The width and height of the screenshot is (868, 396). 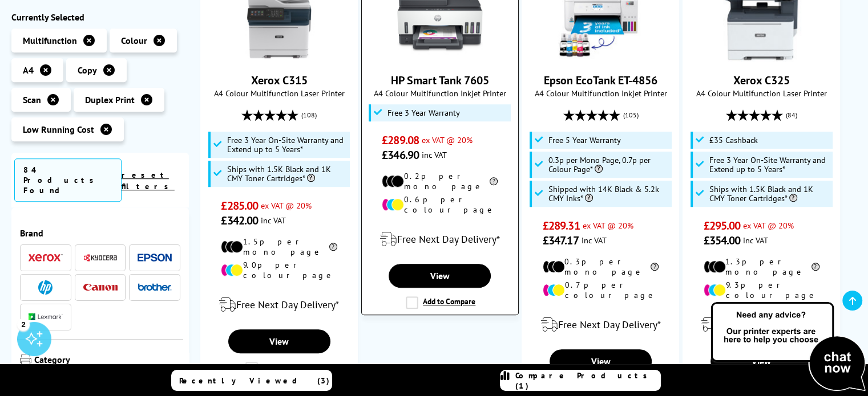 I want to click on span: A4, so click(x=28, y=70).